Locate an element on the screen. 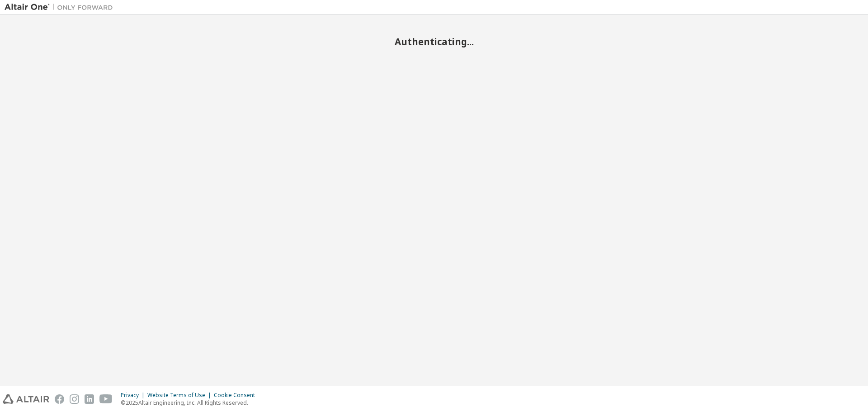  div: Cookie Consent is located at coordinates (237, 395).